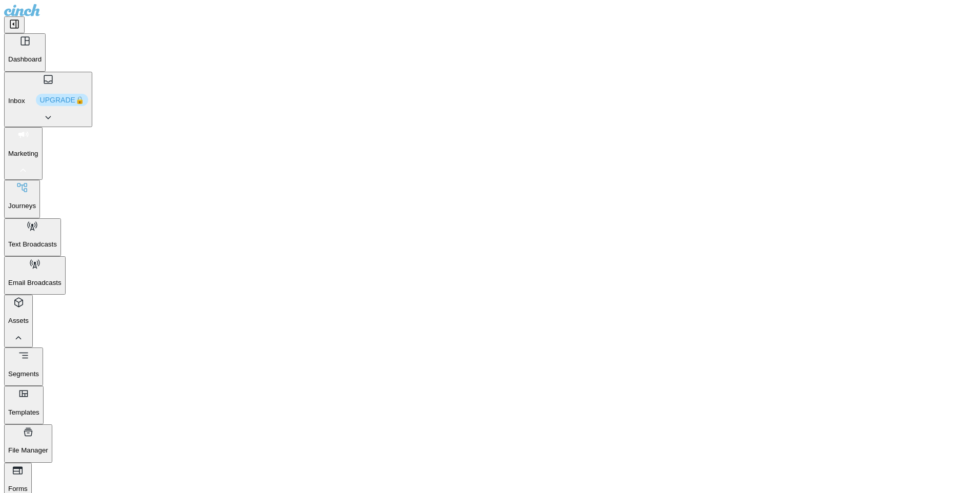 This screenshot has width=980, height=493. I want to click on button: File Manager, so click(28, 443).